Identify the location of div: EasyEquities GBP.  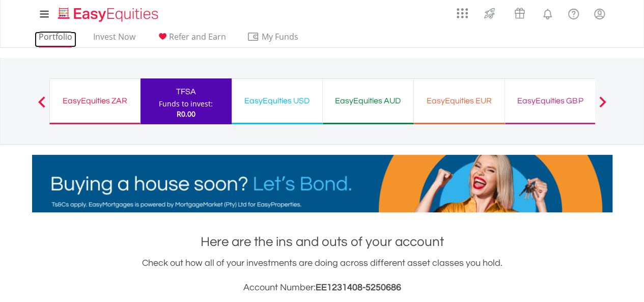
(550, 100).